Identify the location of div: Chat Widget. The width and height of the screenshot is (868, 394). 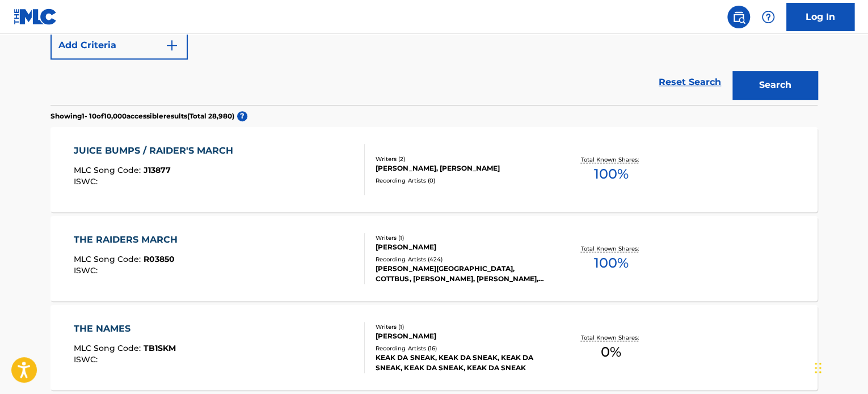
(839, 367).